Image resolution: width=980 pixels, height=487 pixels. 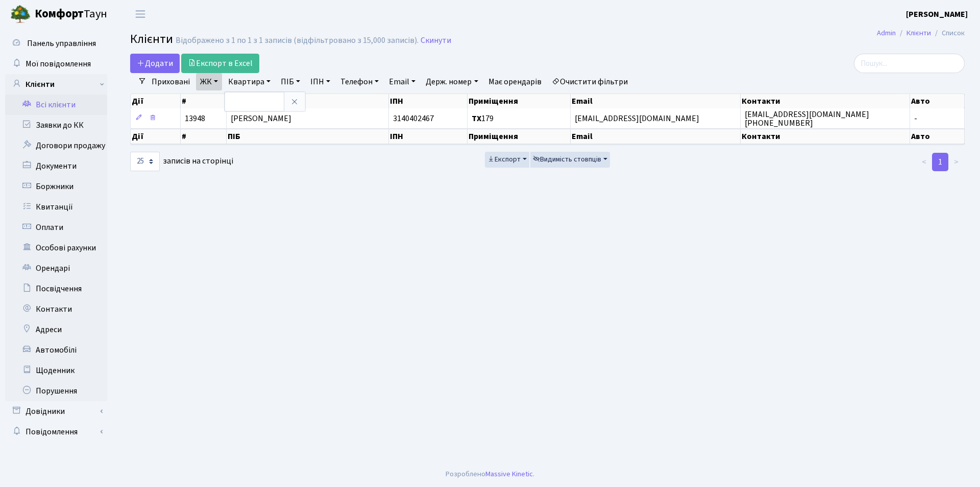 I want to click on button: Видимість стовпців, so click(x=570, y=160).